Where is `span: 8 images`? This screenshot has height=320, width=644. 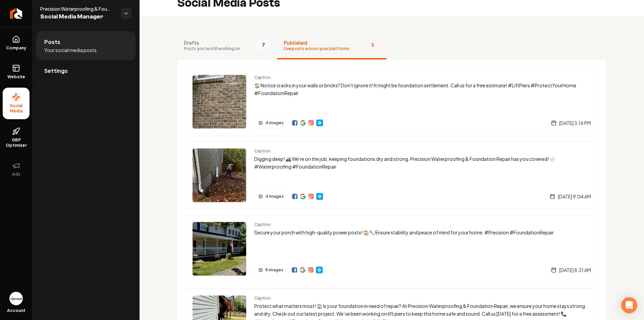 span: 8 images is located at coordinates (274, 269).